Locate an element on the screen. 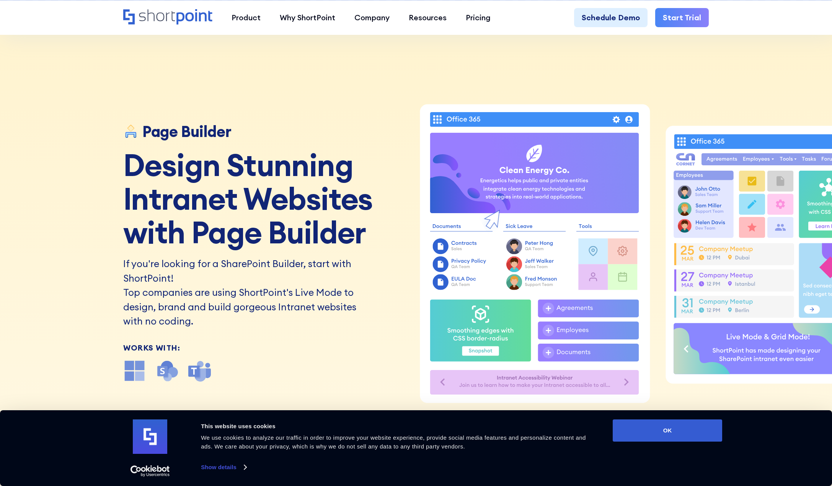 The image size is (832, 486). div: Resources is located at coordinates (427, 18).